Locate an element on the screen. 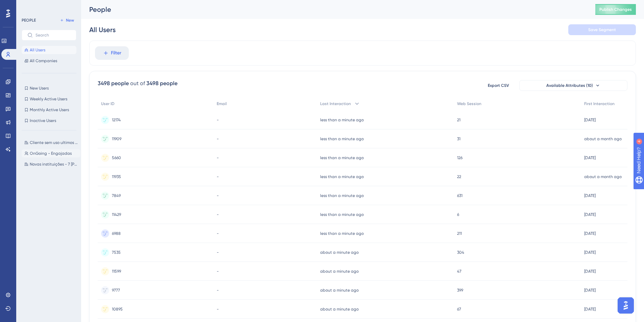  button: Weekly Active Users is located at coordinates (49, 99).